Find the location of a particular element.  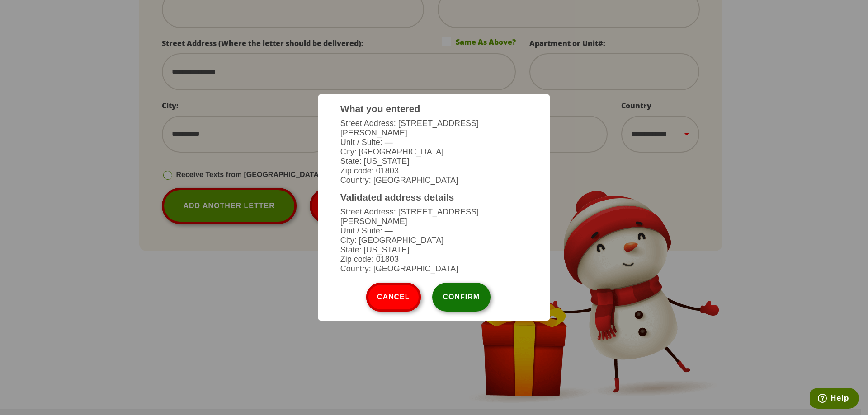

span: Help is located at coordinates (30, 10).